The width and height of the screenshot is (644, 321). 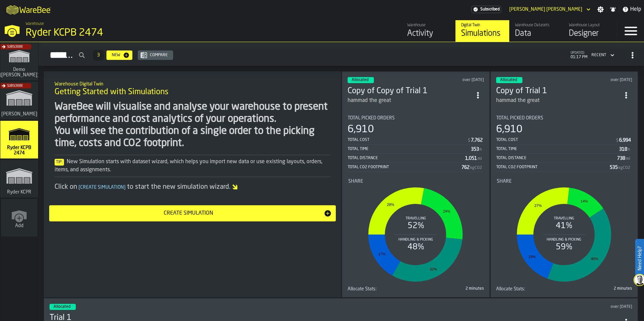 I want to click on div: Ryder KCPB 2474, so click(x=116, y=33).